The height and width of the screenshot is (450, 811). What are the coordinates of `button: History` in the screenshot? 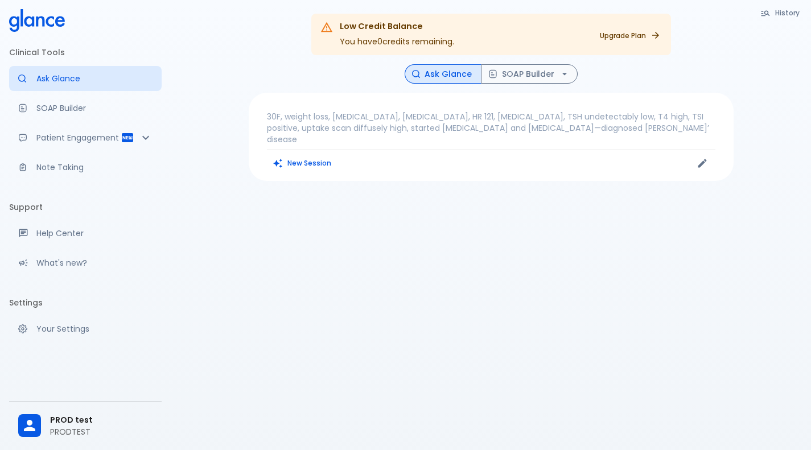 It's located at (781, 13).